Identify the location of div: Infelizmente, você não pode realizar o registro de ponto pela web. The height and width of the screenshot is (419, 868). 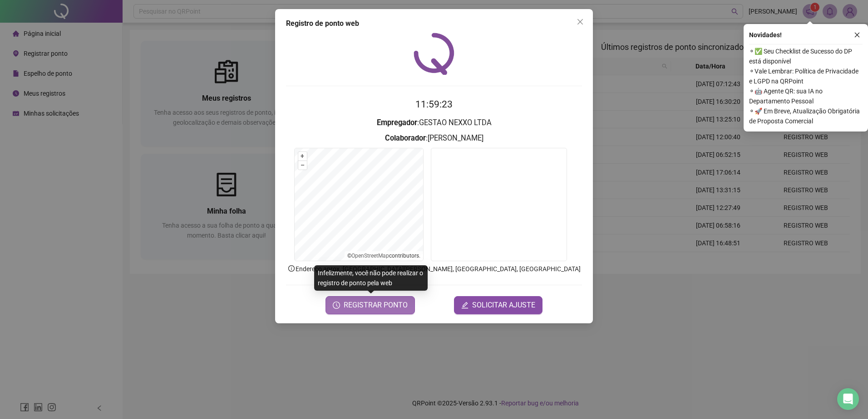
(371, 278).